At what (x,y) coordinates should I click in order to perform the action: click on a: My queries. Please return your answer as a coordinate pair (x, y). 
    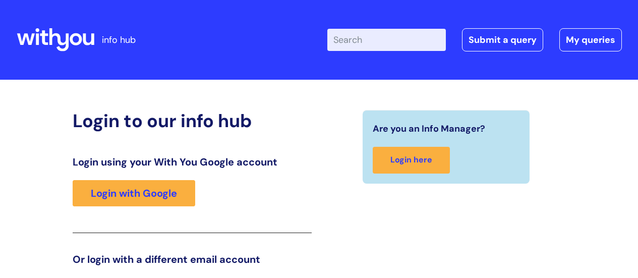
    Looking at the image, I should click on (591, 40).